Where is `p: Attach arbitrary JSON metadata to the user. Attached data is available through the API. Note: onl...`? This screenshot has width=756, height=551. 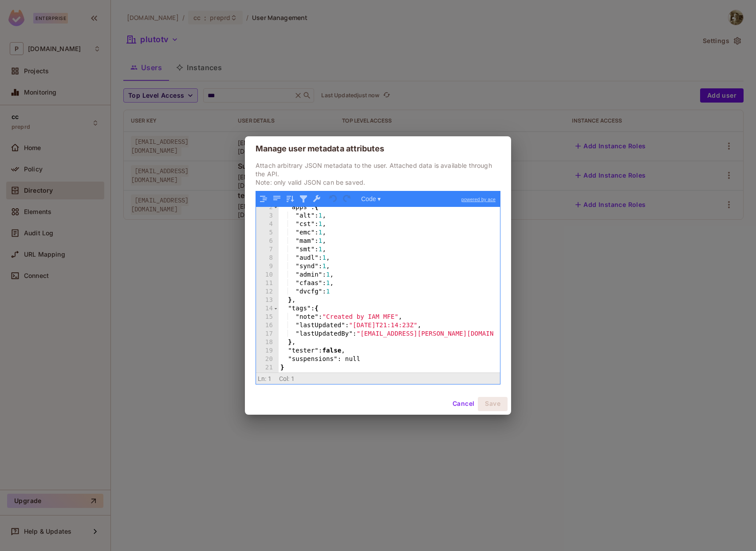
p: Attach arbitrary JSON metadata to the user. Attached data is available through the API. Note: onl... is located at coordinates (378, 173).